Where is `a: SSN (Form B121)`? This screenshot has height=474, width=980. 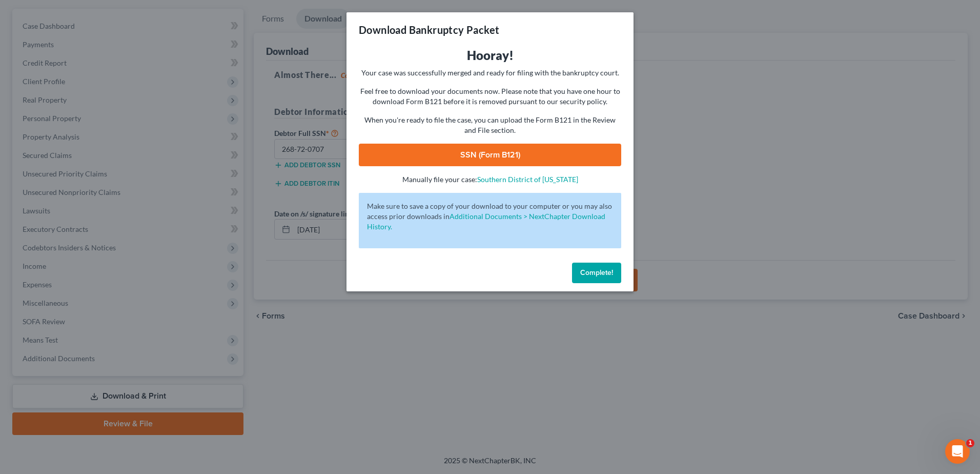 a: SSN (Form B121) is located at coordinates (490, 155).